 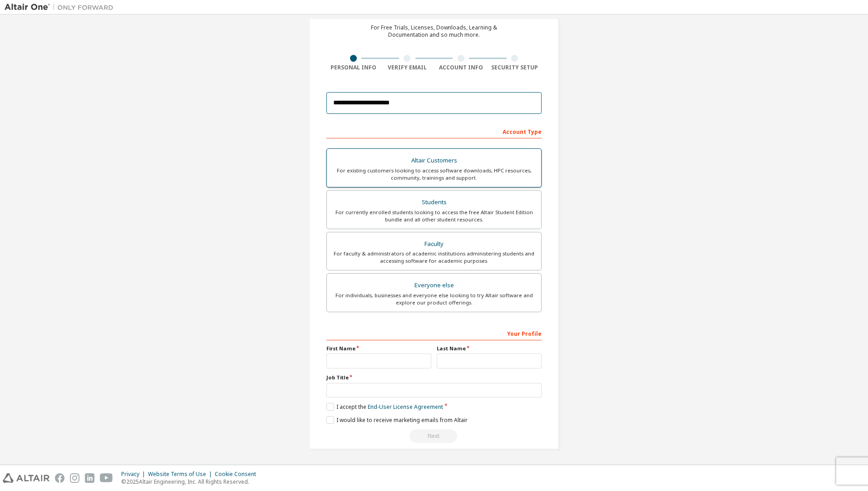 I want to click on div: Altair Customers, so click(x=434, y=160).